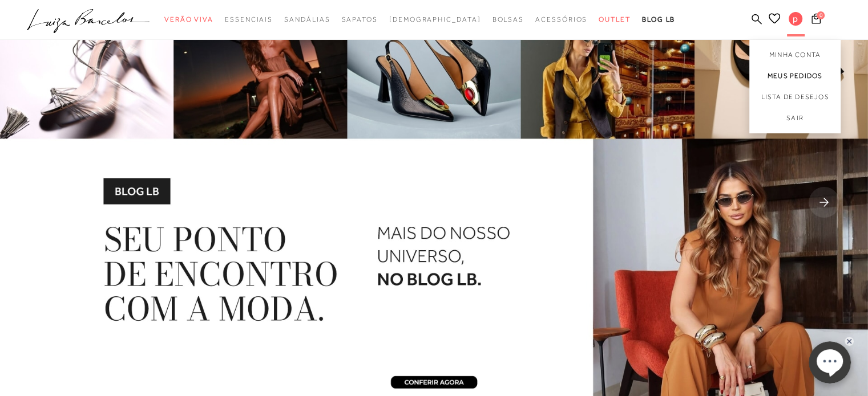  I want to click on span: 0, so click(821, 15).